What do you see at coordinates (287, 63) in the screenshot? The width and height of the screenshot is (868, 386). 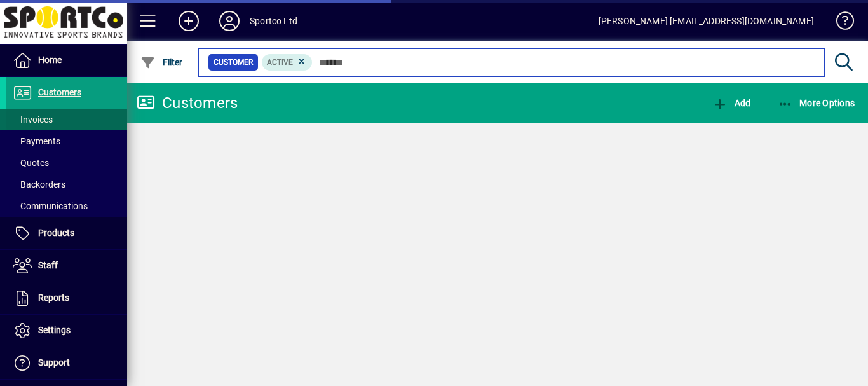 I see `mat-chip: Activation Status: Active` at bounding box center [287, 63].